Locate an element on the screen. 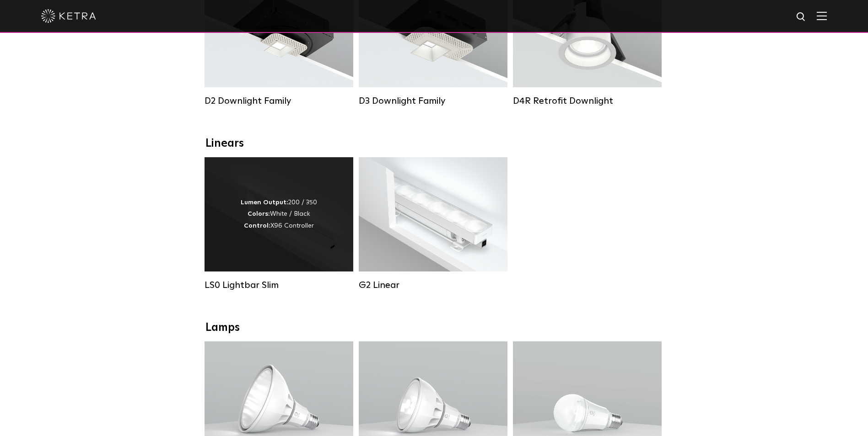 The image size is (868, 436). img: search icon is located at coordinates (801, 17).